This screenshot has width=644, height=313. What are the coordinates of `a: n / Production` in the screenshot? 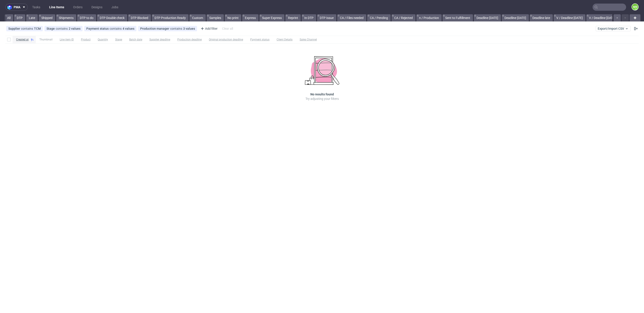 It's located at (429, 18).